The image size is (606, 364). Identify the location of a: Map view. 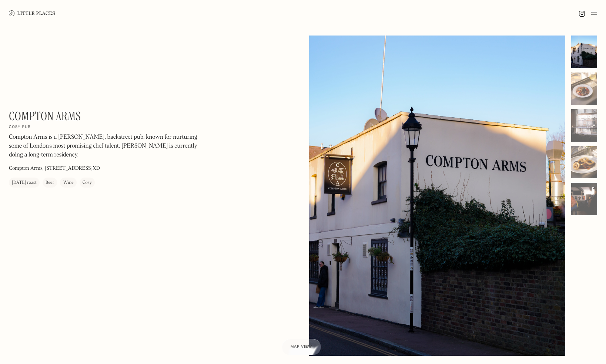
(301, 347).